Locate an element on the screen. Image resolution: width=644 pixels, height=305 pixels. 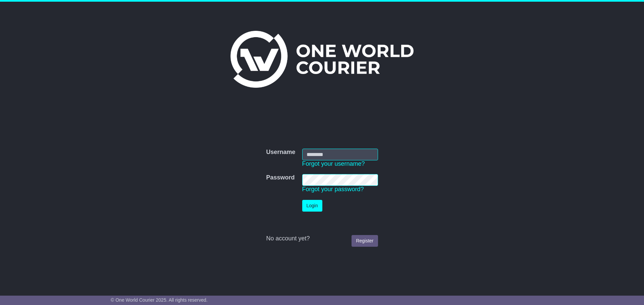
img: One World is located at coordinates (322, 59).